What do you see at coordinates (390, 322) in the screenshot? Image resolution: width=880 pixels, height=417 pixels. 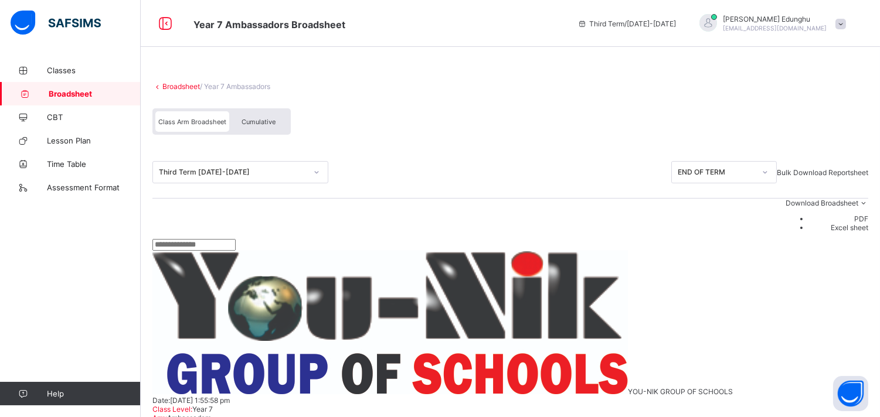 I see `img: younik.png` at bounding box center [390, 322].